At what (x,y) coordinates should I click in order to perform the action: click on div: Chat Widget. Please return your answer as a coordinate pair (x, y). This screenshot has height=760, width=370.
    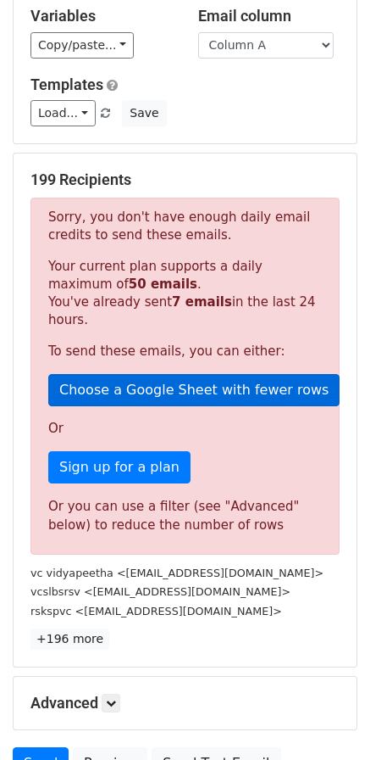
    Looking at the image, I should click on (328, 719).